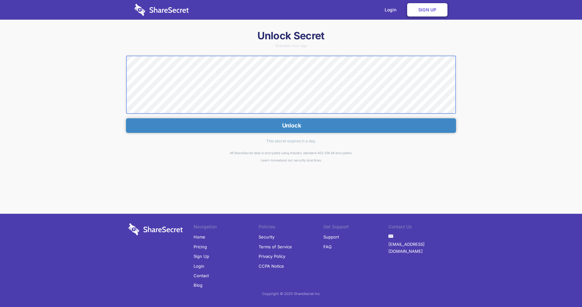 The width and height of the screenshot is (582, 307). What do you see at coordinates (291, 36) in the screenshot?
I see `h1: Unlock Secret` at bounding box center [291, 36].